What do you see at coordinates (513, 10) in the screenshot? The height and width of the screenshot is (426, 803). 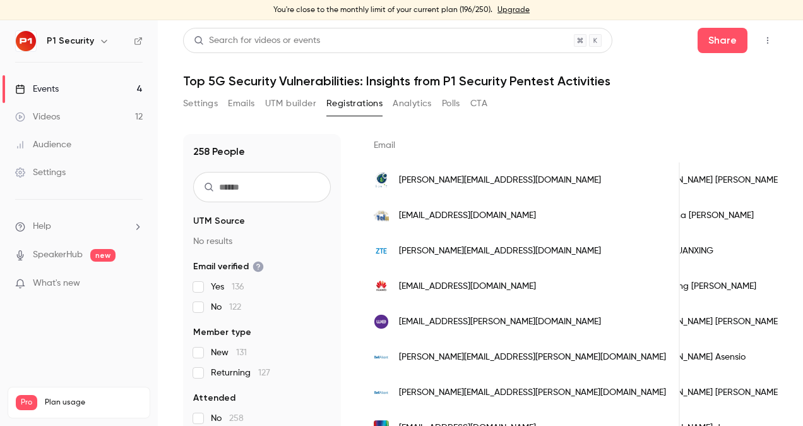 I see `a: Upgrade` at bounding box center [513, 10].